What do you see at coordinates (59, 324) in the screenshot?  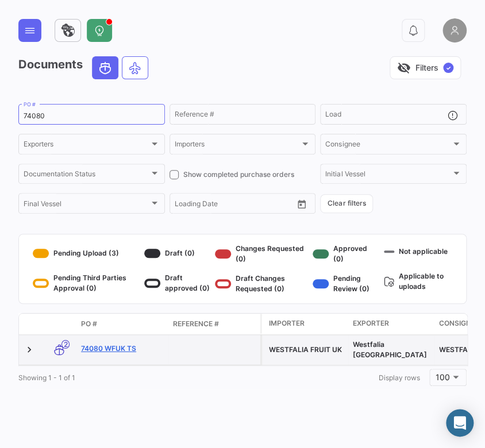 I see `datatable-header-cell: Transport mode` at bounding box center [59, 324].